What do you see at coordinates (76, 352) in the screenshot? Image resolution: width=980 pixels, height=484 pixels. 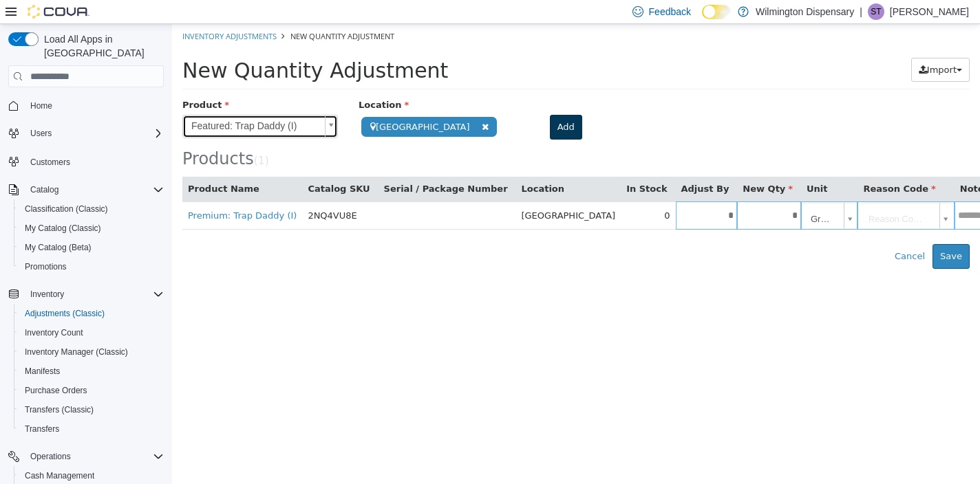 I see `a: Inventory Manager (Classic)` at bounding box center [76, 352].